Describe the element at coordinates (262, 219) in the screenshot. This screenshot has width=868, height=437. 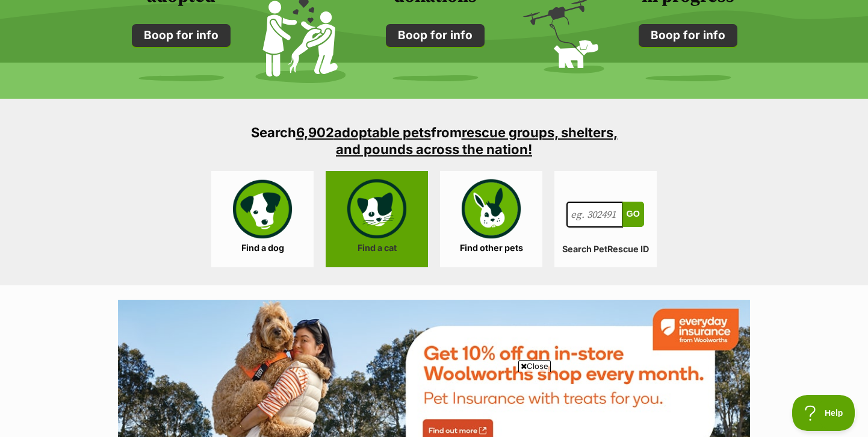
I see `a: Find a dog` at that location.